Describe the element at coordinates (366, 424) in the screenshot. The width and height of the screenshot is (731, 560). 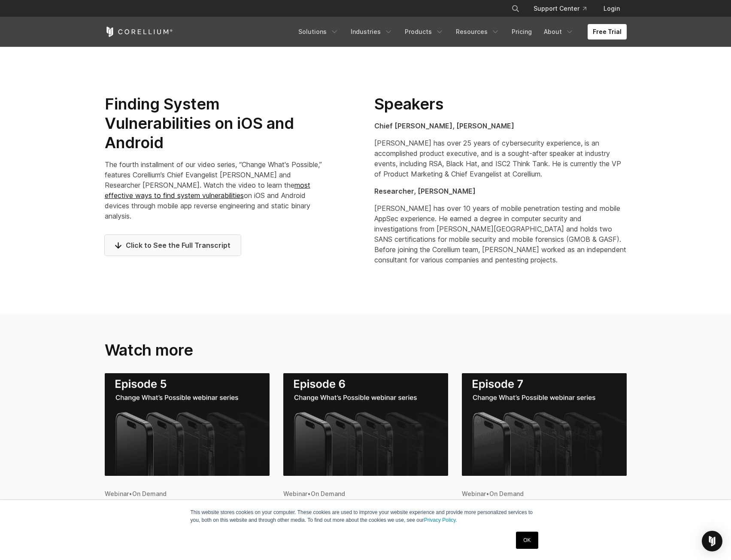
I see `img: Mobile Malware & Threat Research Without Limits` at that location.